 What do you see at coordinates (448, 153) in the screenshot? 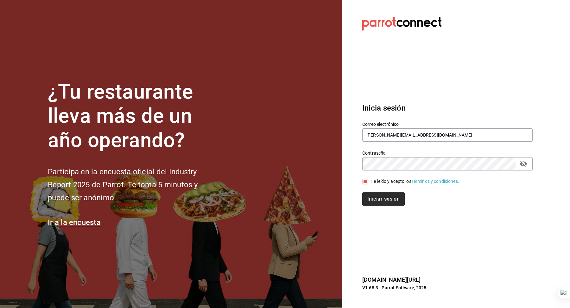
I see `label: Contraseña` at bounding box center [448, 153].